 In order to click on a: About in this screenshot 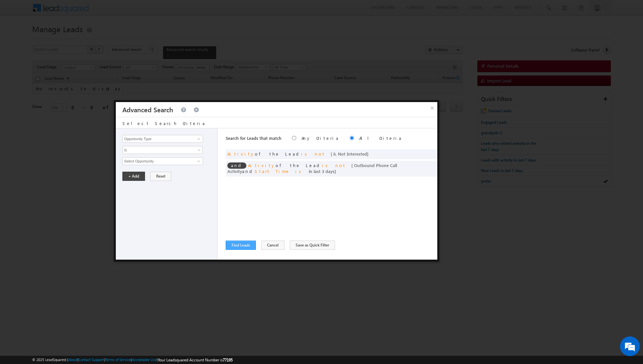, I will do `click(73, 359)`.